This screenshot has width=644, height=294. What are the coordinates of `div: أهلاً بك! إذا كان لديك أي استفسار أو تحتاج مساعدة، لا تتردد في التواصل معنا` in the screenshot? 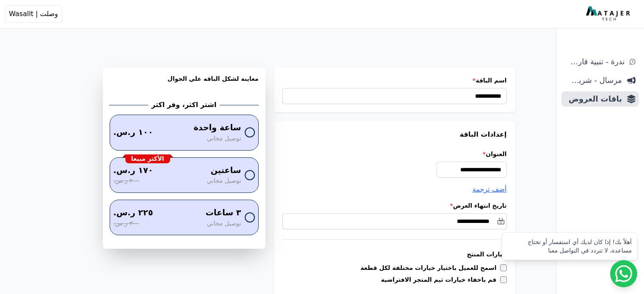 It's located at (569, 246).